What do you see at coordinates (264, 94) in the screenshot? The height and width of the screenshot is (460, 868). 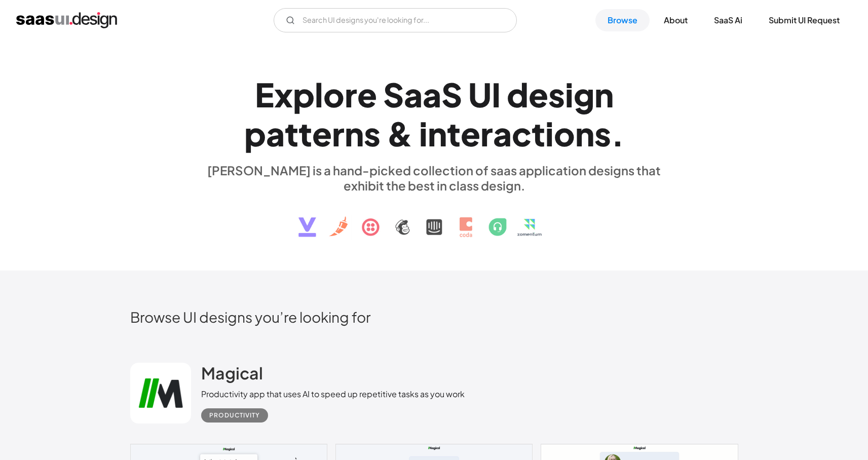 I see `div: E` at bounding box center [264, 94].